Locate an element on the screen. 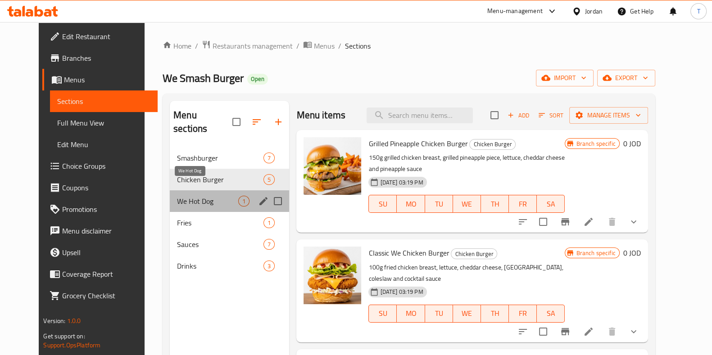  button: TU is located at coordinates (439, 204).